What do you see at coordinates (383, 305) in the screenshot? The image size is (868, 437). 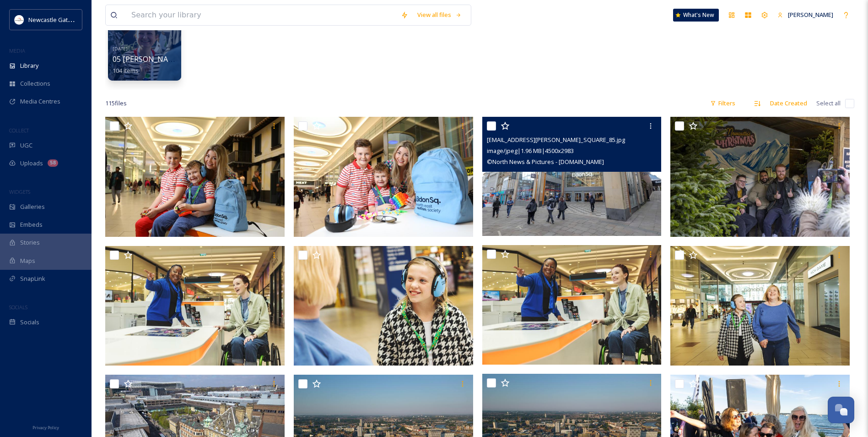 I see `img: Eldon Sq Alice - IMGA0815.jpg` at bounding box center [383, 305].